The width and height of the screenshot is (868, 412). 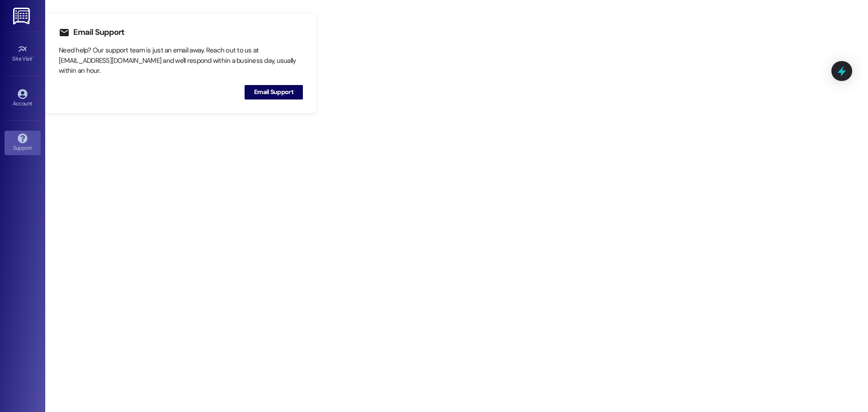 I want to click on a: Site Visit •, so click(x=22, y=54).